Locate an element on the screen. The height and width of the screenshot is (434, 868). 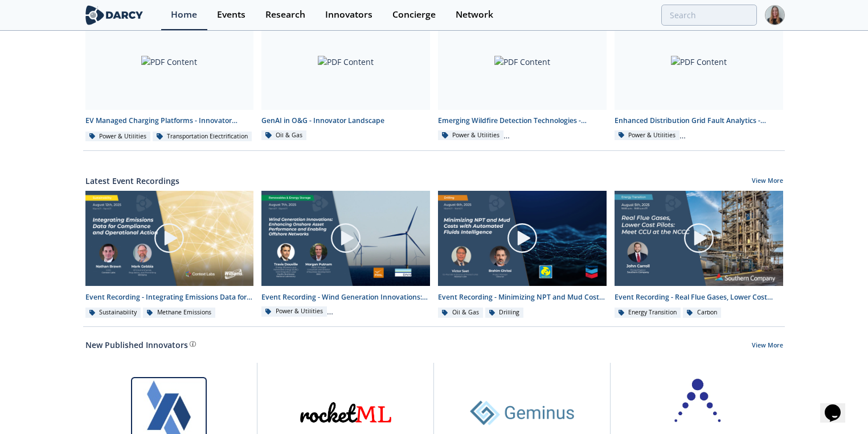
div: Network is located at coordinates (475, 15).